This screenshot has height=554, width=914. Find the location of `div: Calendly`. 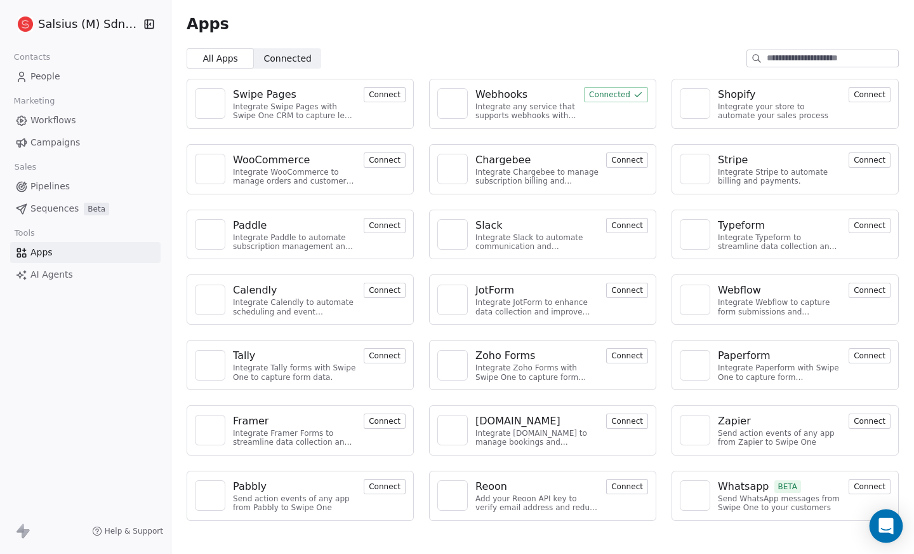

div: Calendly is located at coordinates (255, 290).